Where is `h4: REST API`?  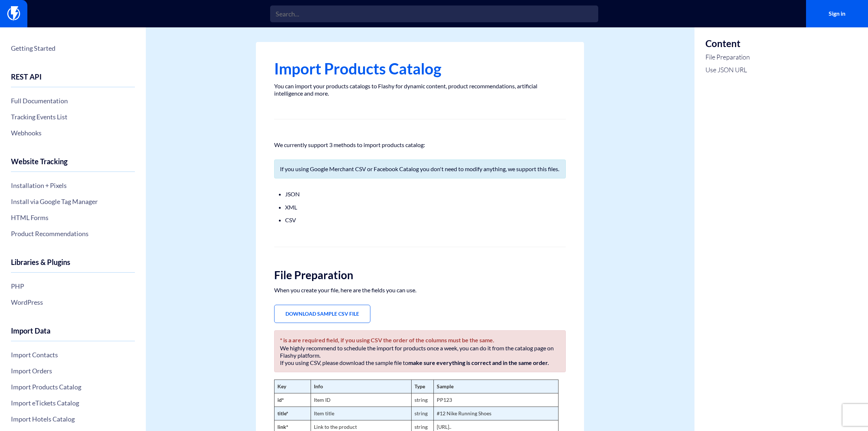 h4: REST API is located at coordinates (73, 80).